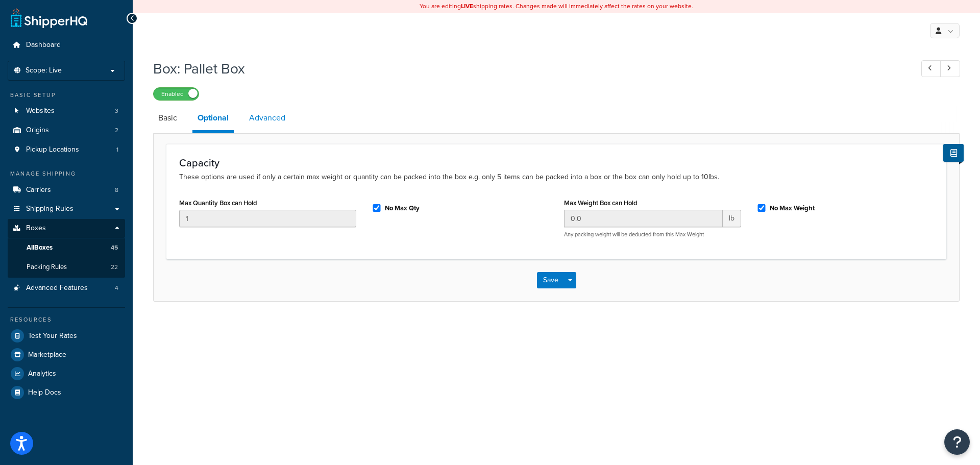 The image size is (980, 465). What do you see at coordinates (116, 130) in the screenshot?
I see `span: 2` at bounding box center [116, 130].